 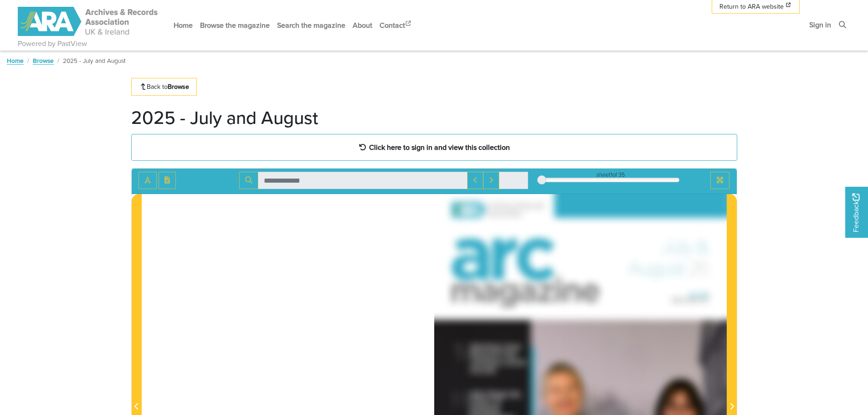 What do you see at coordinates (164, 87) in the screenshot?
I see `a: Back toBrowse` at bounding box center [164, 87].